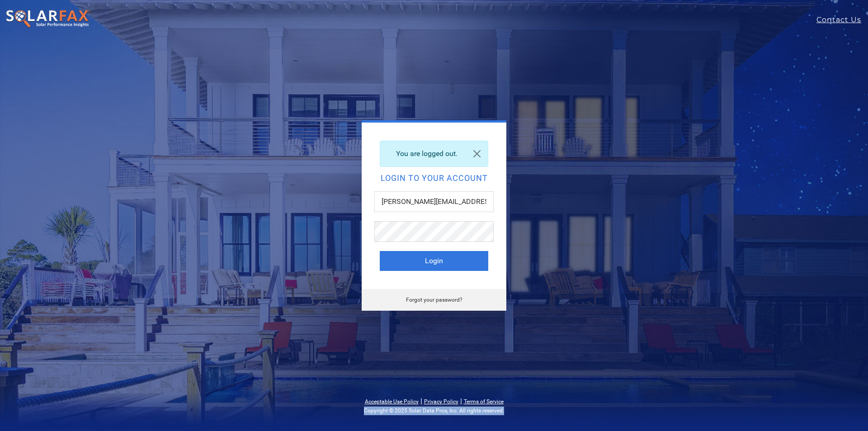  Describe the element at coordinates (842, 20) in the screenshot. I see `a: Contact Us` at that location.